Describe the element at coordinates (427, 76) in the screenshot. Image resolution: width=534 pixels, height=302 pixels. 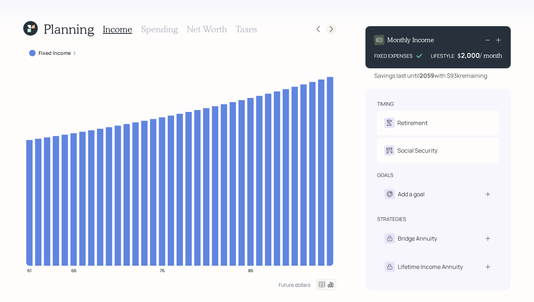
I see `b: 2059` at that location.